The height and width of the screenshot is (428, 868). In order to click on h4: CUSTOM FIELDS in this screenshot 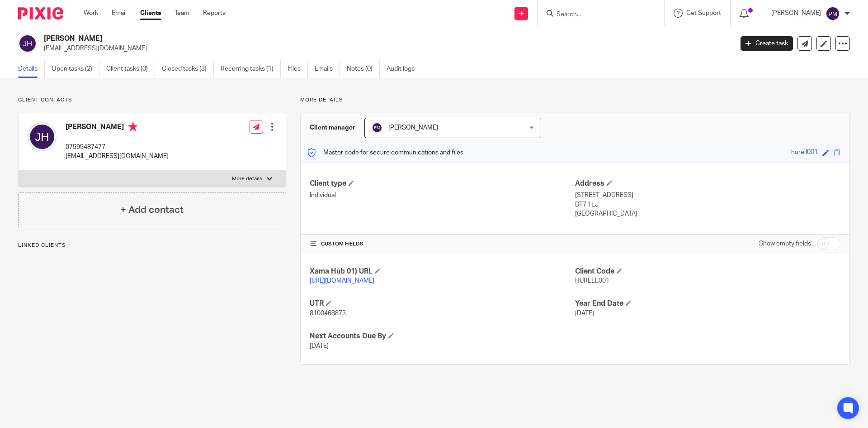, I will do `click(442, 244)`.